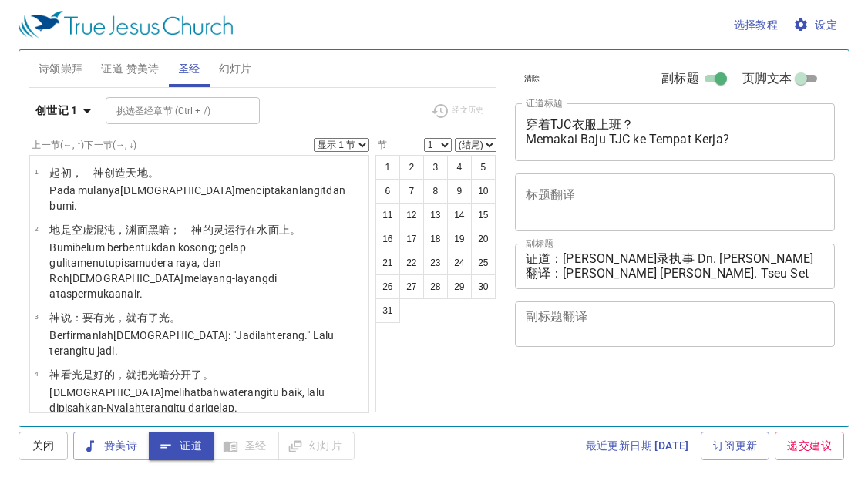 Image resolution: width=868 pixels, height=481 pixels. I want to click on button: 1, so click(388, 167).